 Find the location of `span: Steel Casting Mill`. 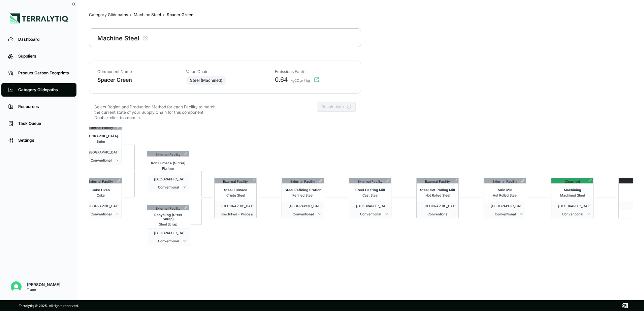

span: Steel Casting Mill is located at coordinates (370, 190).